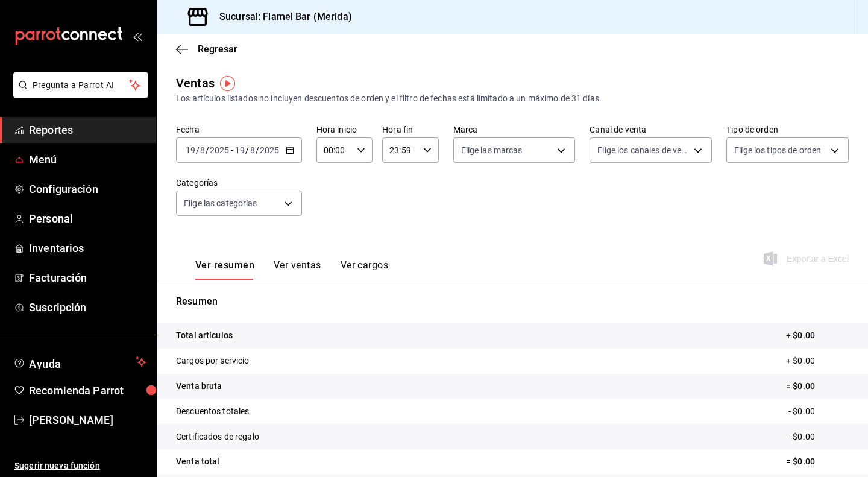 The image size is (868, 477). What do you see at coordinates (88, 307) in the screenshot?
I see `span: Suscripción` at bounding box center [88, 307].